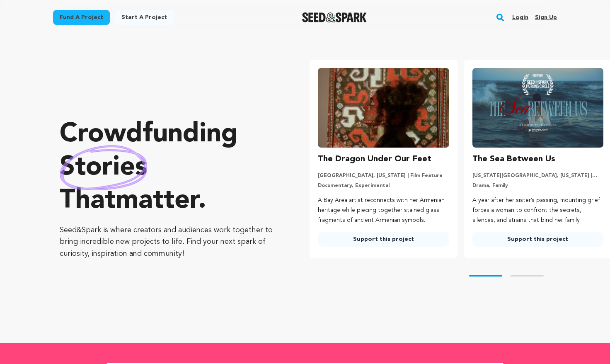  What do you see at coordinates (538, 210) in the screenshot?
I see `p: A year after her sister’s passing, mounting grief forces a woman to confront the secrets, silence...` at bounding box center [538, 210].